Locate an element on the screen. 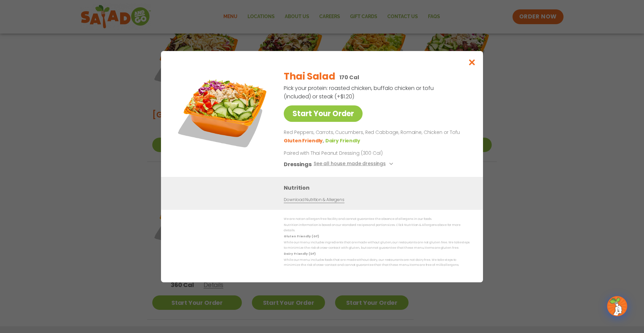 The width and height of the screenshot is (644, 333). p: We are not an allergen free facility and cannot guarantee the absence of allergens in our foods. is located at coordinates (376, 219).